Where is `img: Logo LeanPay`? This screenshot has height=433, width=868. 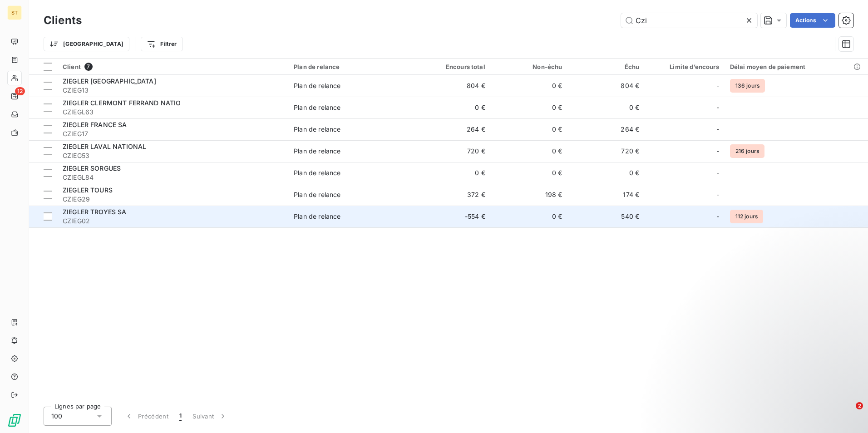
img: Logo LeanPay is located at coordinates (14, 420).